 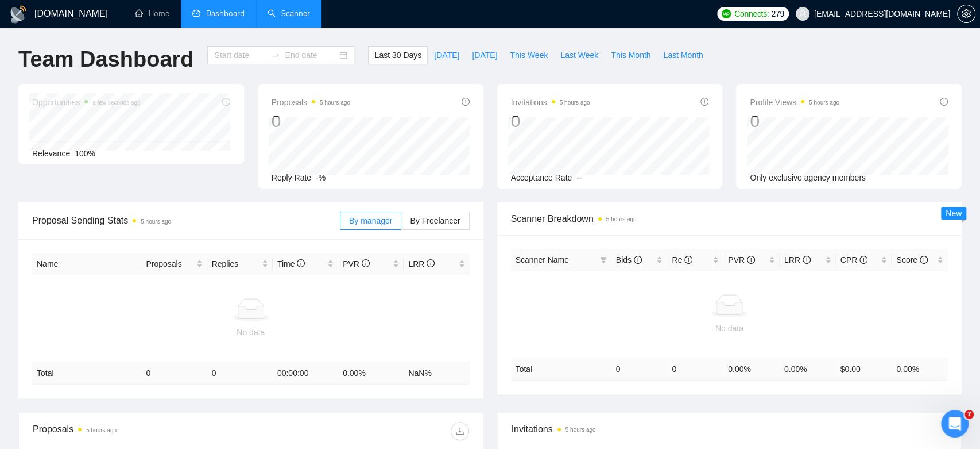 What do you see at coordinates (240, 263) in the screenshot?
I see `th: Replies` at bounding box center [240, 263].